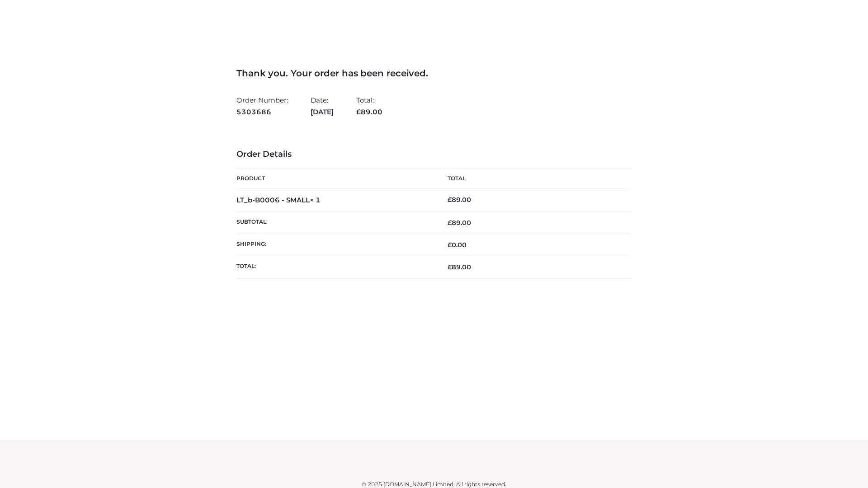 The image size is (868, 488). I want to click on bdi: 89.00, so click(459, 200).